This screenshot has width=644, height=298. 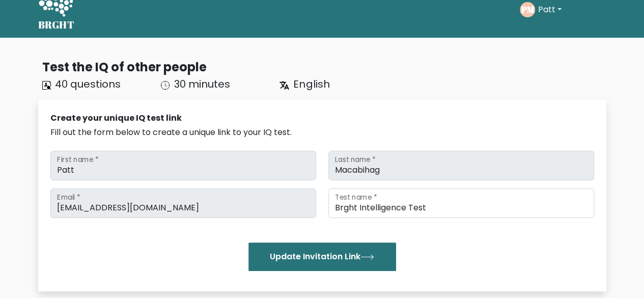 I want to click on span: 40 questions, so click(x=87, y=84).